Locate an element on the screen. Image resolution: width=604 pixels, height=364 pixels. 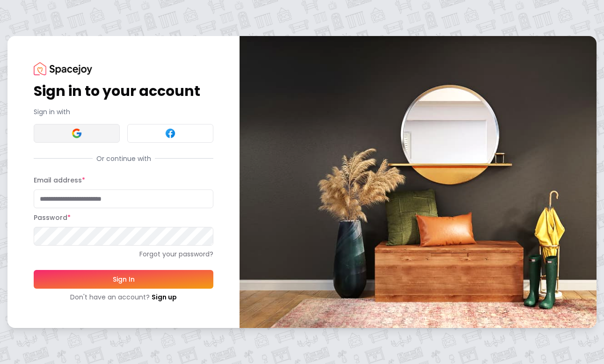
img: Google signin is located at coordinates (77, 133).